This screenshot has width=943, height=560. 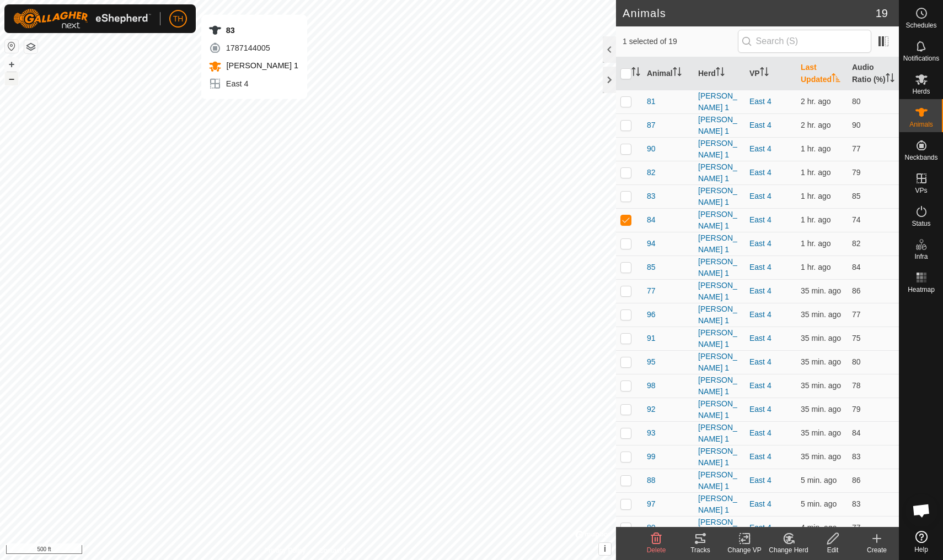 I want to click on button: Reset Map, so click(x=11, y=46).